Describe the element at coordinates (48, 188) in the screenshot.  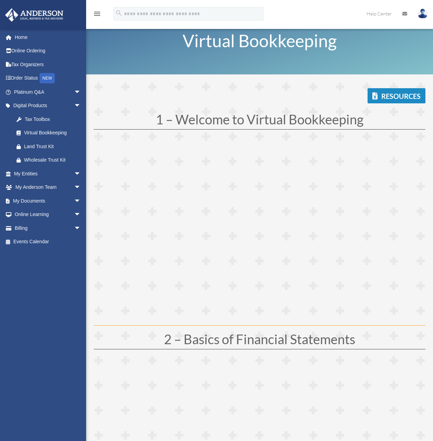
I see `a: My Anderson Teamarrow_drop_down` at that location.